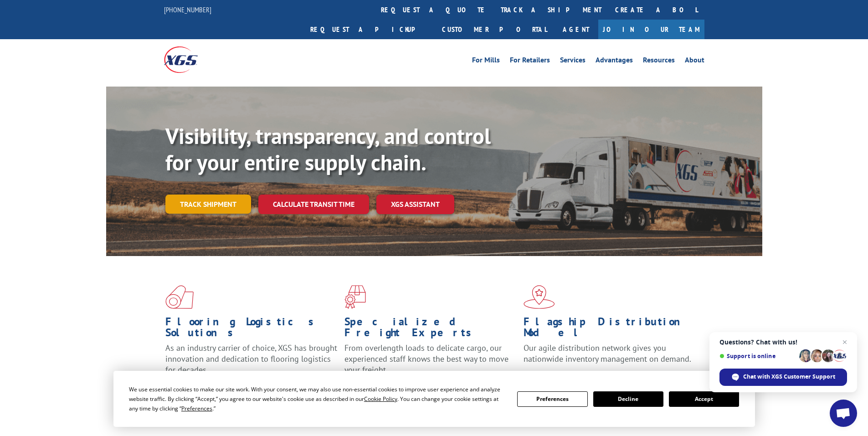 This screenshot has width=868, height=436. Describe the element at coordinates (369, 29) in the screenshot. I see `a: Request a pickup` at that location.